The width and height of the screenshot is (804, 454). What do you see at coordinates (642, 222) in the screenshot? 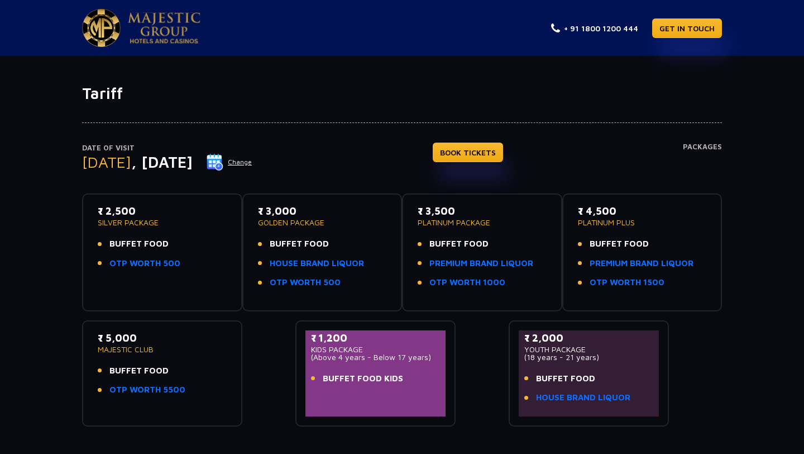
I see `p: PLATINUM PLUS` at bounding box center [642, 222].